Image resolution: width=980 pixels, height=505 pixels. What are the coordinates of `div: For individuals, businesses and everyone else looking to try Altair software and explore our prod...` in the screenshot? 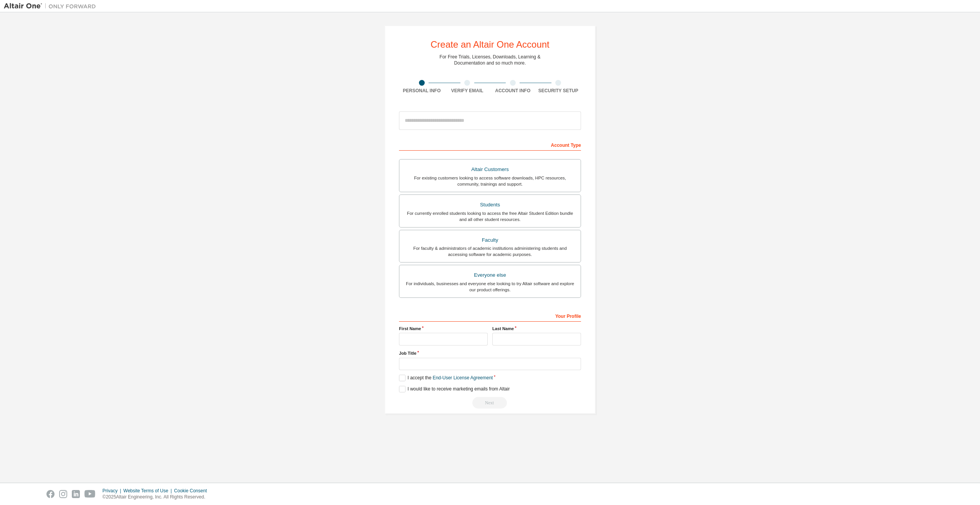 It's located at (490, 287).